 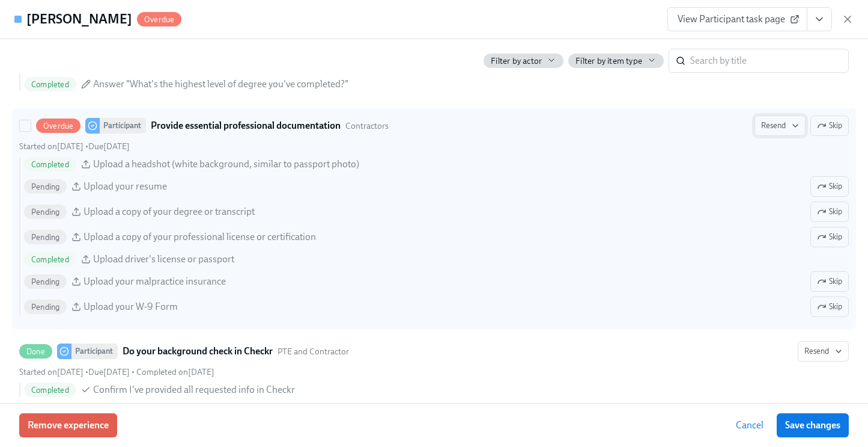 What do you see at coordinates (68, 425) in the screenshot?
I see `span: Remove experience` at bounding box center [68, 425].